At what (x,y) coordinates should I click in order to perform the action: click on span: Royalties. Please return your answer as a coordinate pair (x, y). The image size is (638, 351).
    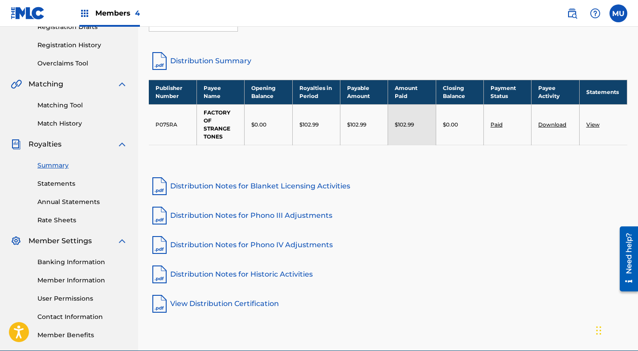
    Looking at the image, I should click on (45, 144).